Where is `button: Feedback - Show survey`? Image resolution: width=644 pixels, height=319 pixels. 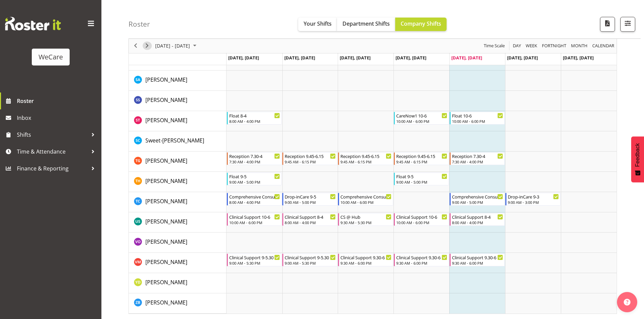
button: Feedback - Show survey is located at coordinates (638, 160).